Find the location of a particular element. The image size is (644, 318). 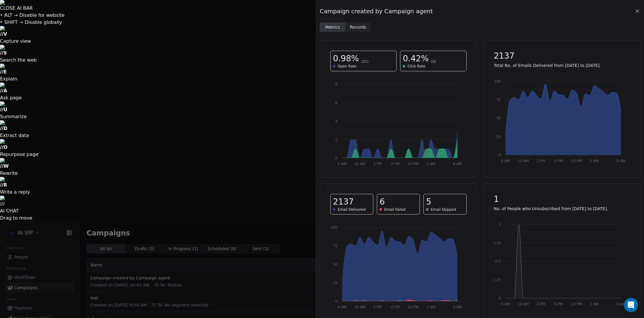

tspan: 75 is located at coordinates (335, 246).